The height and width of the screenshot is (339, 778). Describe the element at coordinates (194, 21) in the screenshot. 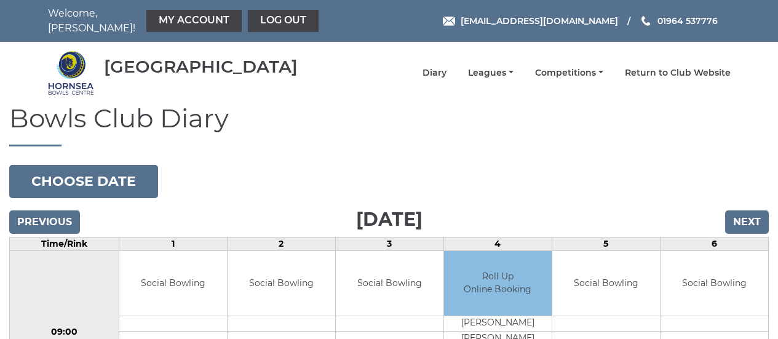

I see `a: My Account` at that location.